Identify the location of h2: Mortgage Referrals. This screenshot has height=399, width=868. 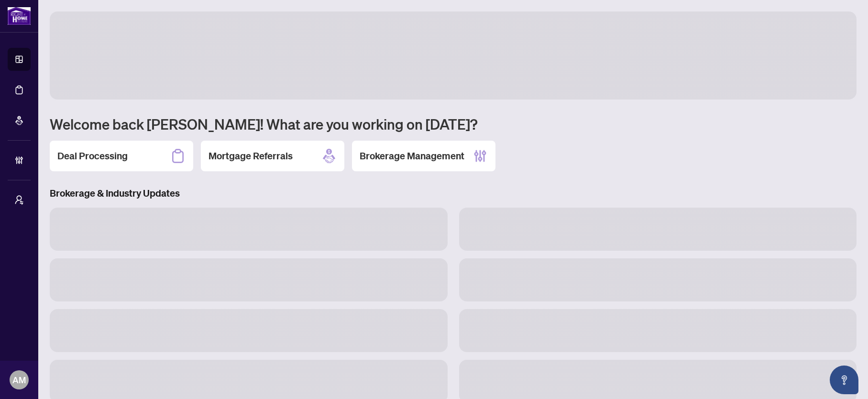
(250, 156).